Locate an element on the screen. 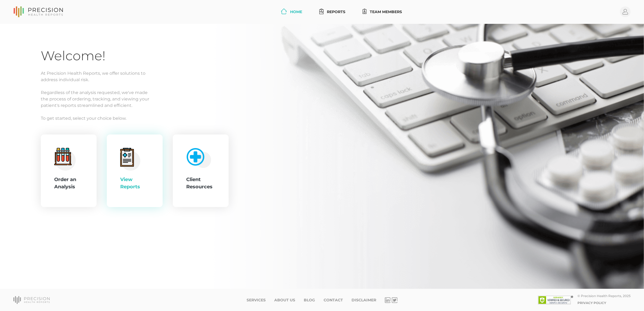 Image resolution: width=644 pixels, height=311 pixels. div: View Reports is located at coordinates (135, 183).